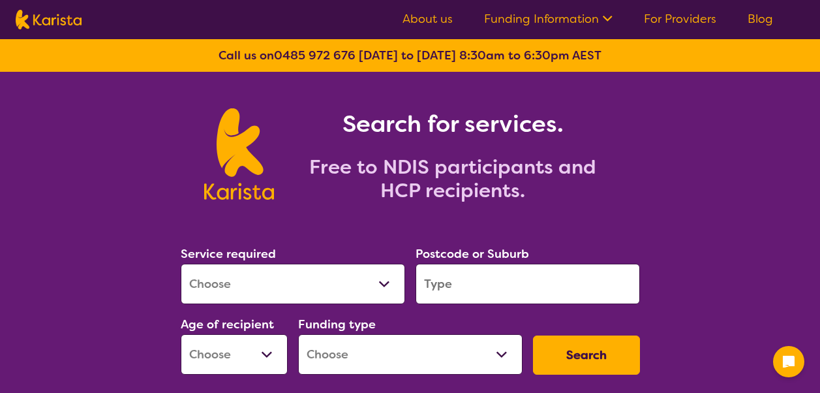 The image size is (820, 393). I want to click on h1: Search for services., so click(453, 124).